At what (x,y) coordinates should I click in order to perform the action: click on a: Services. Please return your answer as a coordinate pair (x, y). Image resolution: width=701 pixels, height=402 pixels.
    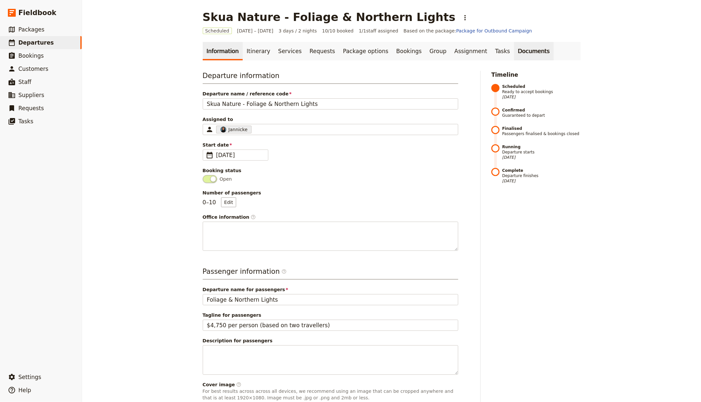
    Looking at the image, I should click on (290, 51).